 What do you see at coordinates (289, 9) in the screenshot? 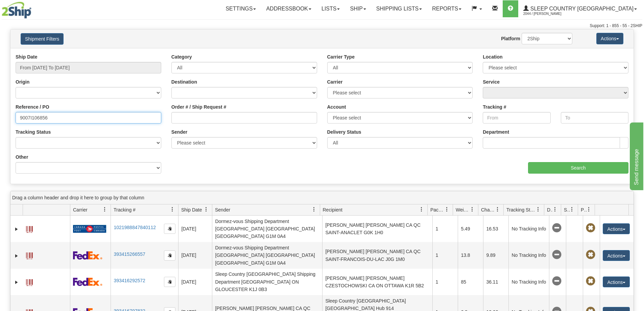
I see `a: Addressbook` at bounding box center [289, 9].